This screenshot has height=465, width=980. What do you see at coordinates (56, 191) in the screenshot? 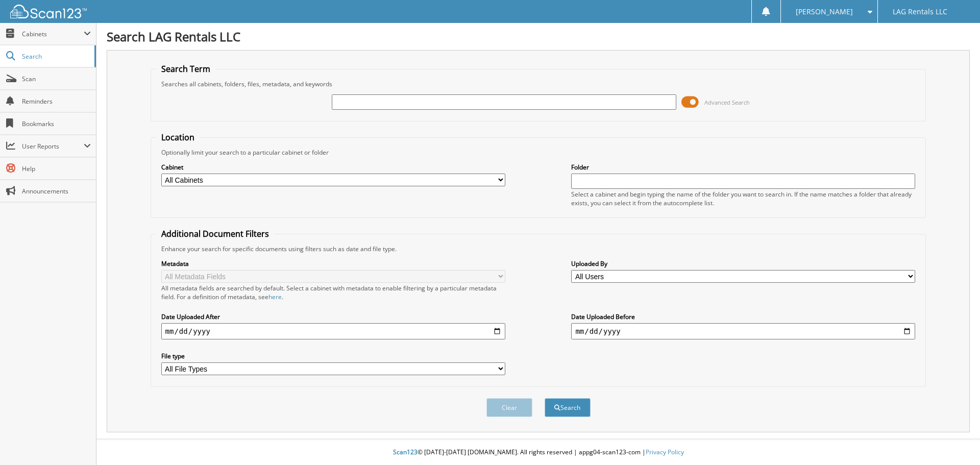
I see `span: Announcements` at bounding box center [56, 191].